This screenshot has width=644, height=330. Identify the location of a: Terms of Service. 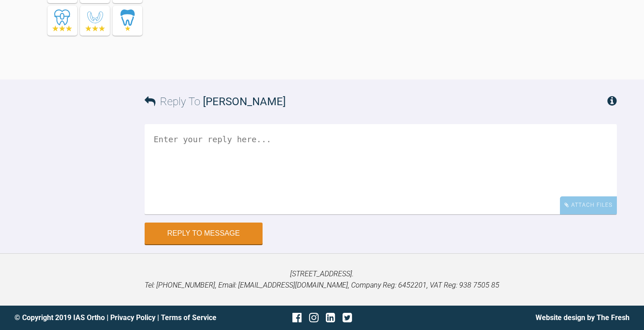
(189, 317).